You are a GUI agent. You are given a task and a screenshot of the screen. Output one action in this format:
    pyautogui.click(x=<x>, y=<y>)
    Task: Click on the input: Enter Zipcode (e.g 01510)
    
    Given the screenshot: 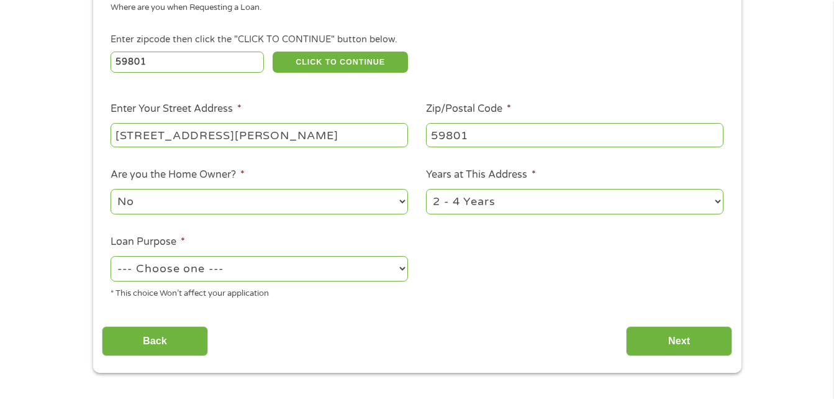 What is the action you would take?
    pyautogui.click(x=187, y=62)
    